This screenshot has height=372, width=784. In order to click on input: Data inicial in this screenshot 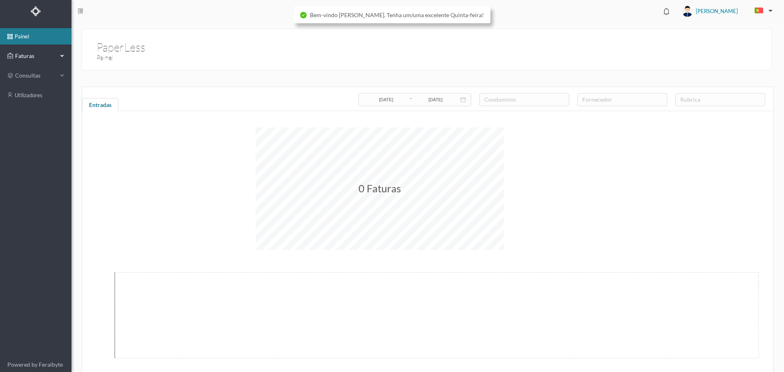, I will do `click(386, 100)`.